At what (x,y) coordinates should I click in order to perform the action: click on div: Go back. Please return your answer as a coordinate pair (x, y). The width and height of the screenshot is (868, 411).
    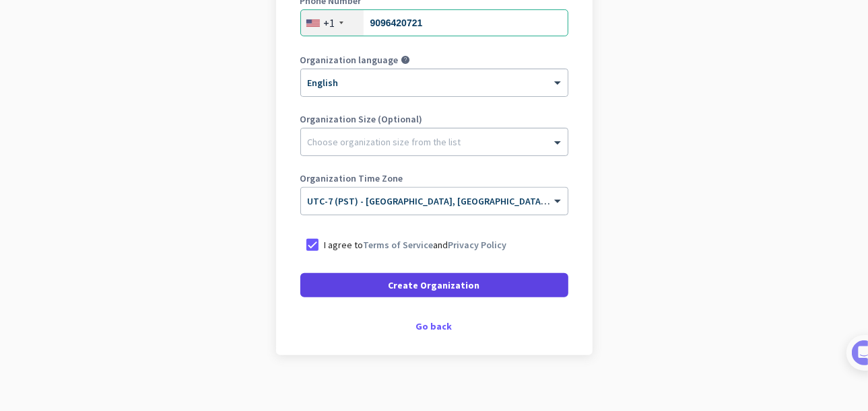
    Looking at the image, I should click on (434, 326).